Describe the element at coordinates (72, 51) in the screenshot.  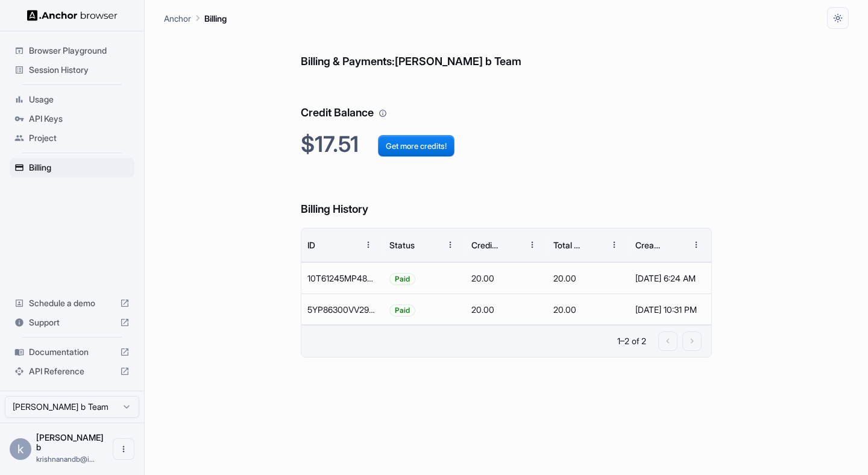
I see `div: Browser Playground` at that location.